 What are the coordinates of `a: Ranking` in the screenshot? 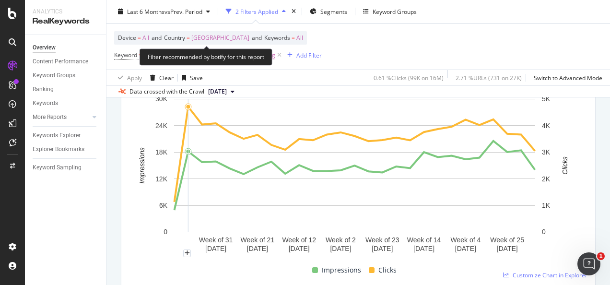 It's located at (66, 89).